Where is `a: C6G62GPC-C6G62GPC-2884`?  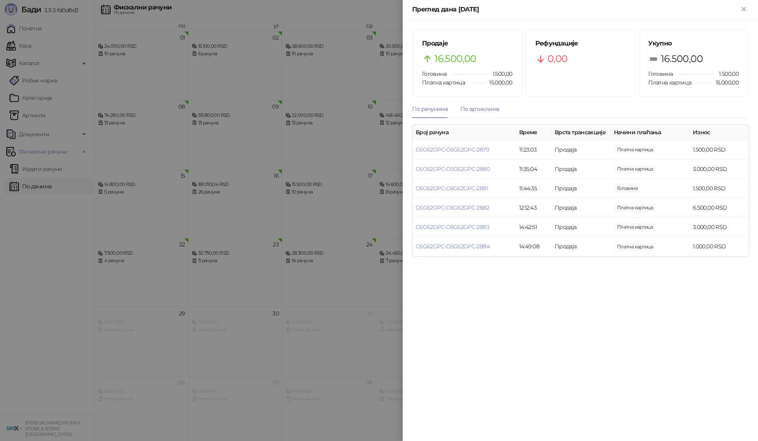
a: C6G62GPC-C6G62GPC-2884 is located at coordinates (452, 246).